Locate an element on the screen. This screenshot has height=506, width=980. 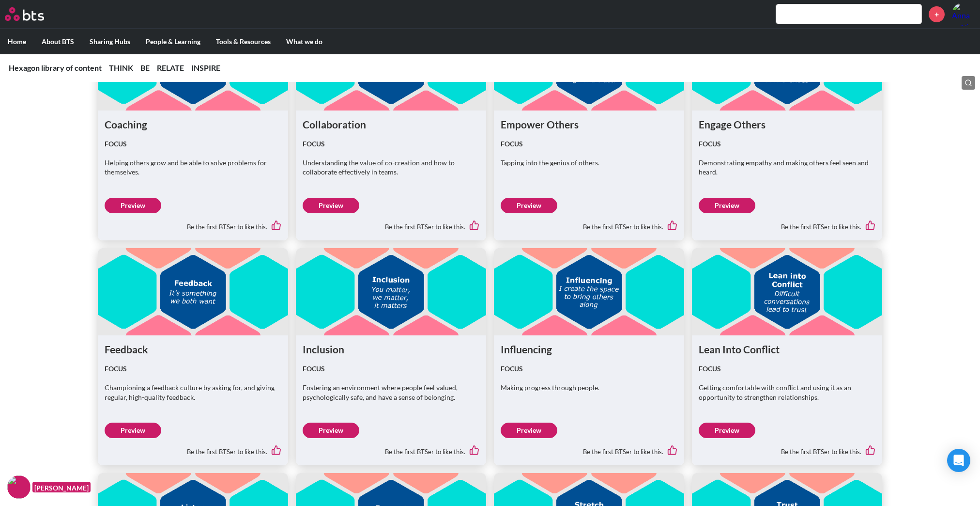
a: Profile is located at coordinates (964, 14).